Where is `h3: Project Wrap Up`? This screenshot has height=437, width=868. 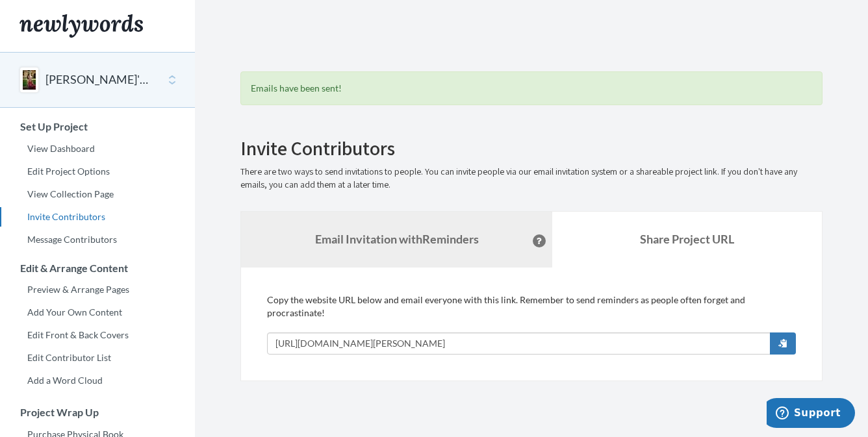
h3: Project Wrap Up is located at coordinates (97, 413).